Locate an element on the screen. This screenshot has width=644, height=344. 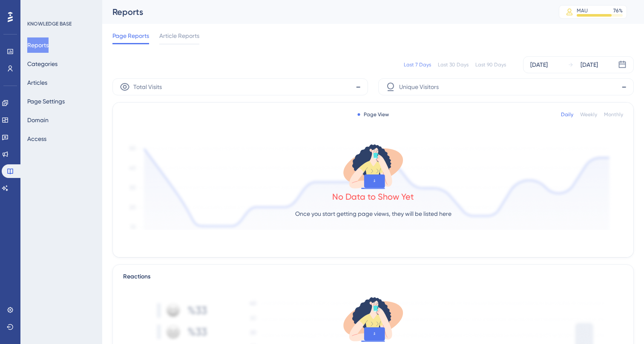
button: Reports is located at coordinates (38, 45).